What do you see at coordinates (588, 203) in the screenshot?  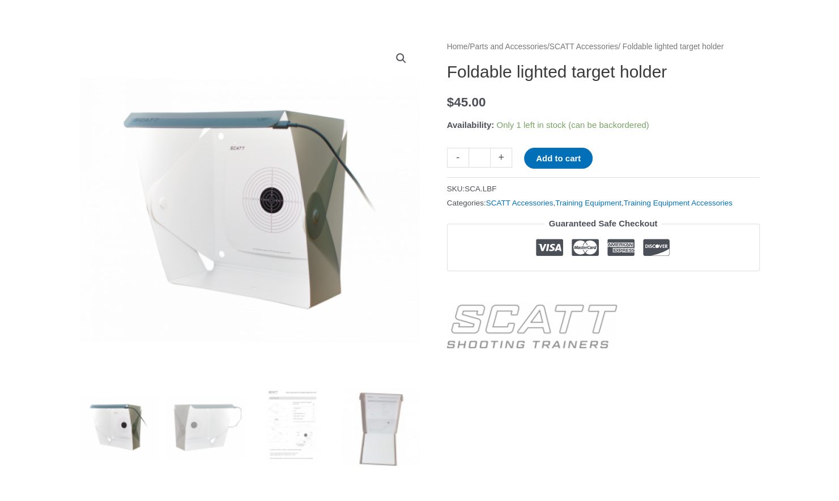 I see `a: Training Equipment` at bounding box center [588, 203].